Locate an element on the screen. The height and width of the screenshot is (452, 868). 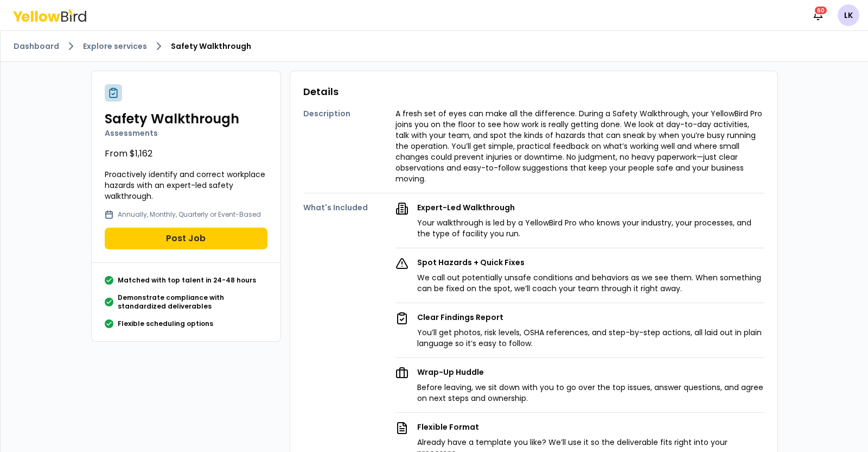
button: Post Job is located at coordinates (186, 239).